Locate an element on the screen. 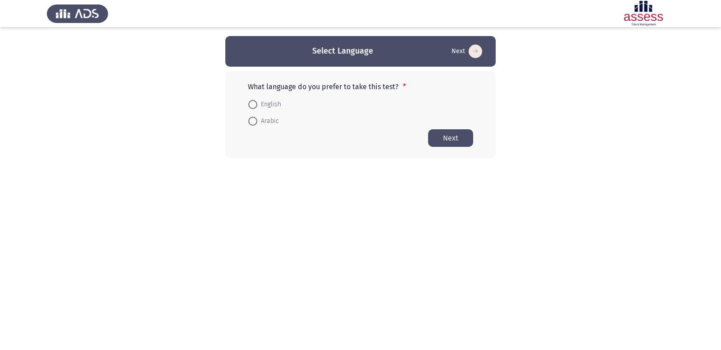 This screenshot has height=350, width=721. img: Assessment logo of ASSESS Employability - EBI is located at coordinates (643, 14).